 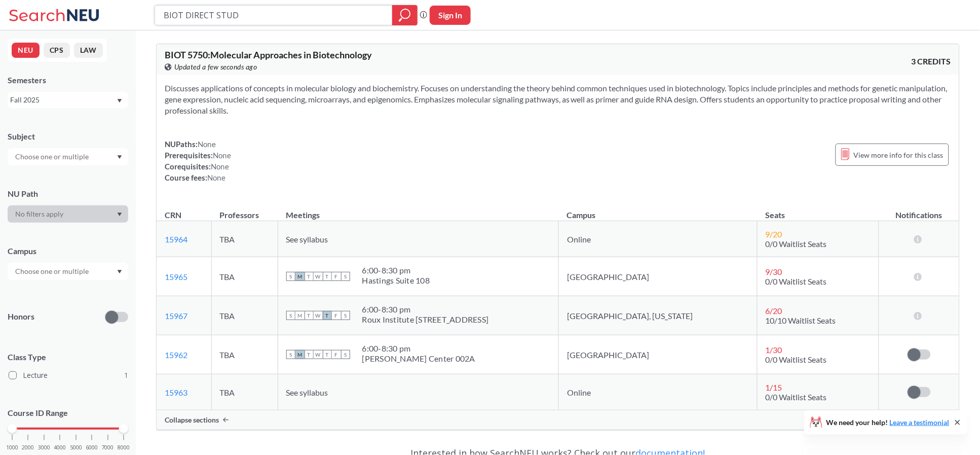 What do you see at coordinates (245, 210) in the screenshot?
I see `th: Professors` at bounding box center [245, 210].